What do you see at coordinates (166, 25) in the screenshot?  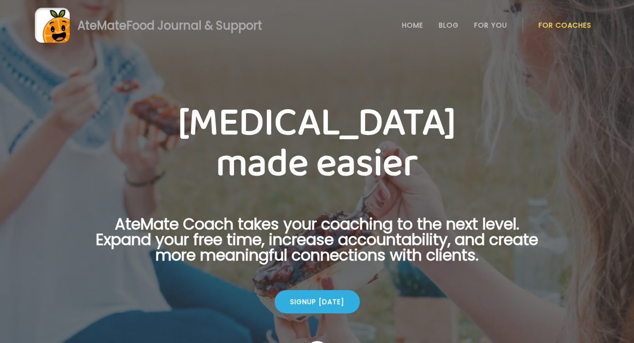 I see `div: AteMate` at bounding box center [166, 25].